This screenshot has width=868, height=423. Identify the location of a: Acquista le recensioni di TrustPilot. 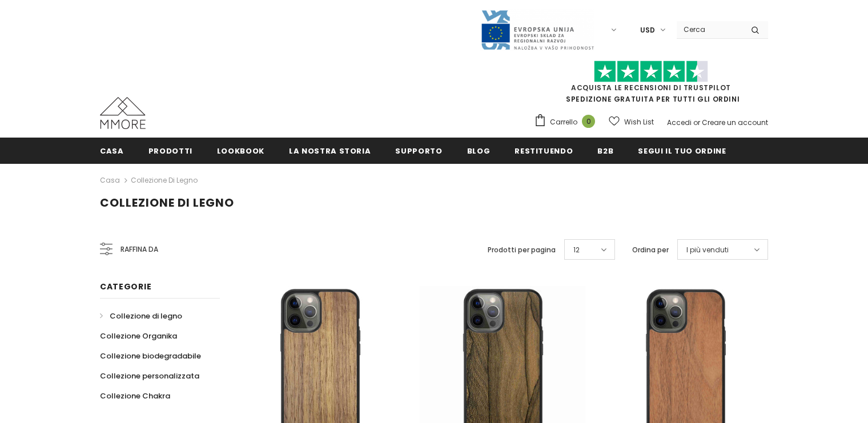
(651, 88).